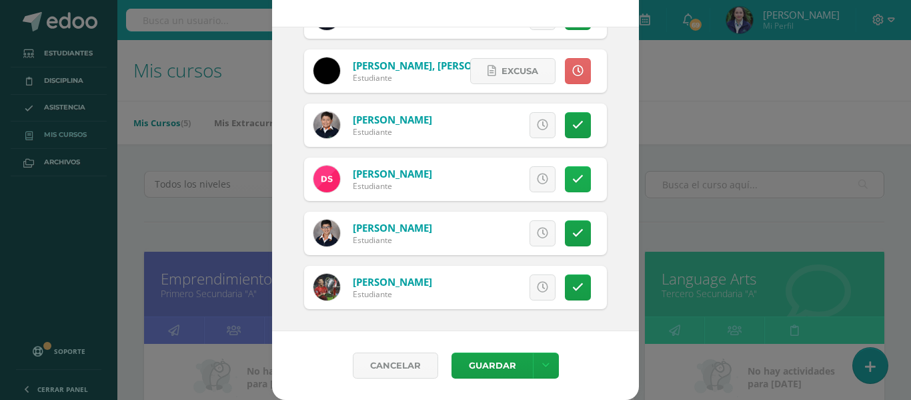  I want to click on img: 52b8948527756db9d4bbc669f41e025b.png, so click(327, 179).